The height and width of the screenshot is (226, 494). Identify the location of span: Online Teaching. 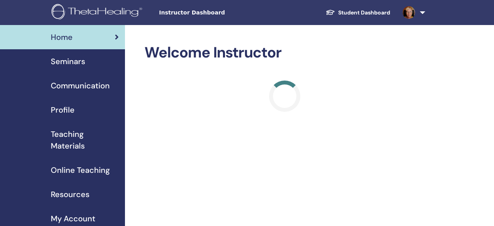
(80, 170).